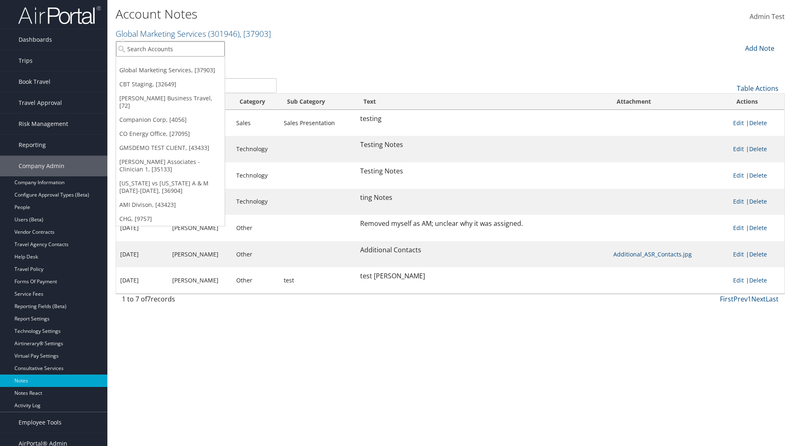 The width and height of the screenshot is (793, 446). What do you see at coordinates (483, 250) in the screenshot?
I see `p: Additional Contacts` at bounding box center [483, 250].